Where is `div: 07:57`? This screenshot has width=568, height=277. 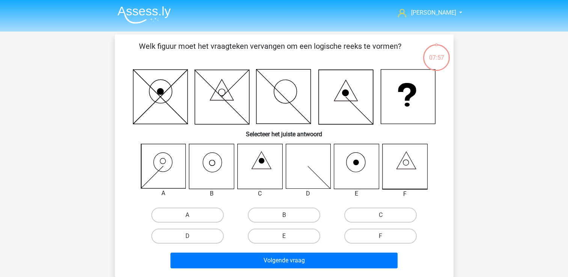 div: 07:57 is located at coordinates (436, 53).